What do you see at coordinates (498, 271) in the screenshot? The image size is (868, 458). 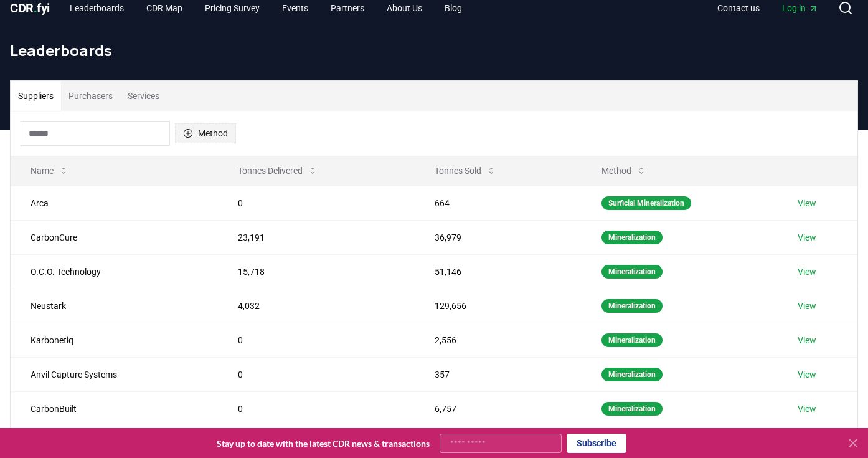 I see `td: 51,146` at bounding box center [498, 271].